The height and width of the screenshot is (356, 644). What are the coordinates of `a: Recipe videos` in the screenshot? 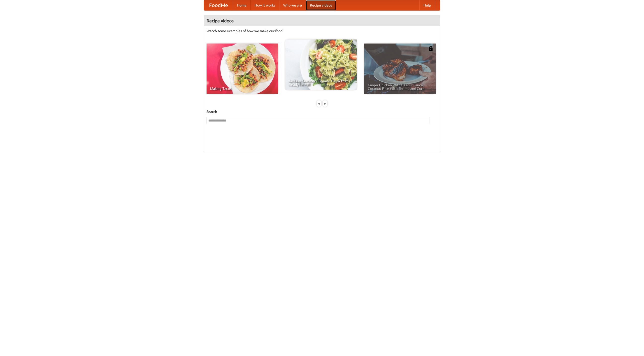 It's located at (321, 5).